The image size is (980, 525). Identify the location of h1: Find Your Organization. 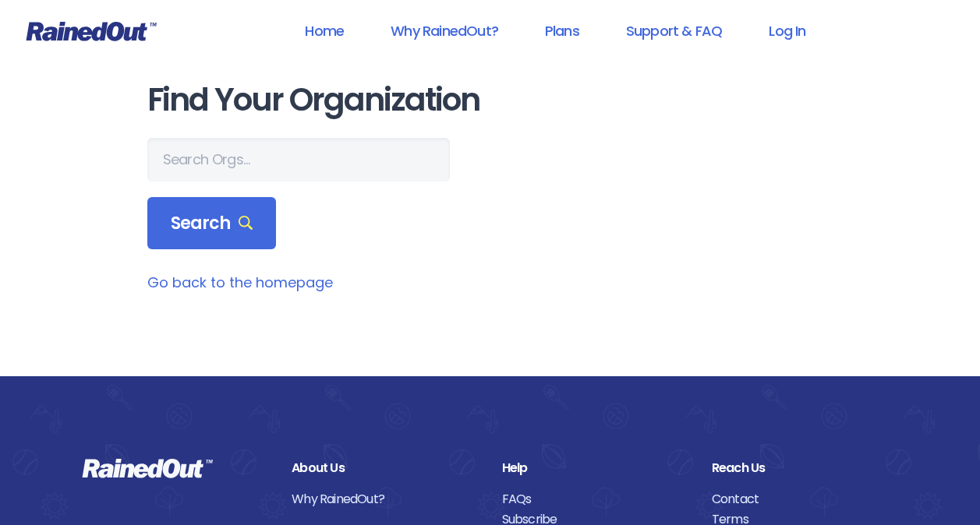
(490, 100).